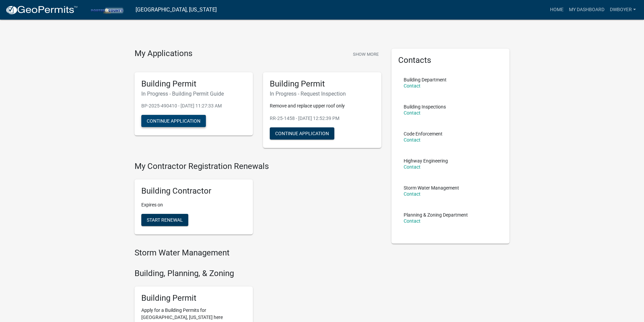 The width and height of the screenshot is (644, 322). I want to click on wm-registration-list-section: My Contractor Registration Renewals, so click(258, 201).